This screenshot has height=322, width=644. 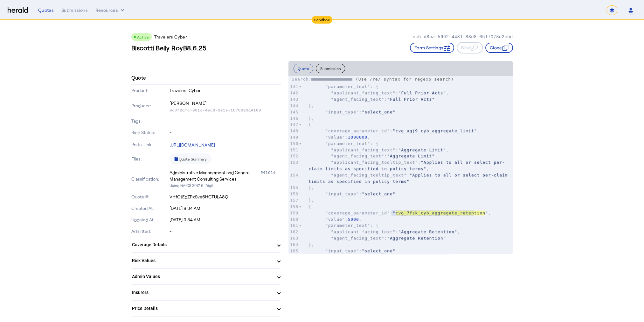 What do you see at coordinates (294, 244) in the screenshot?
I see `div: 164` at bounding box center [294, 244].